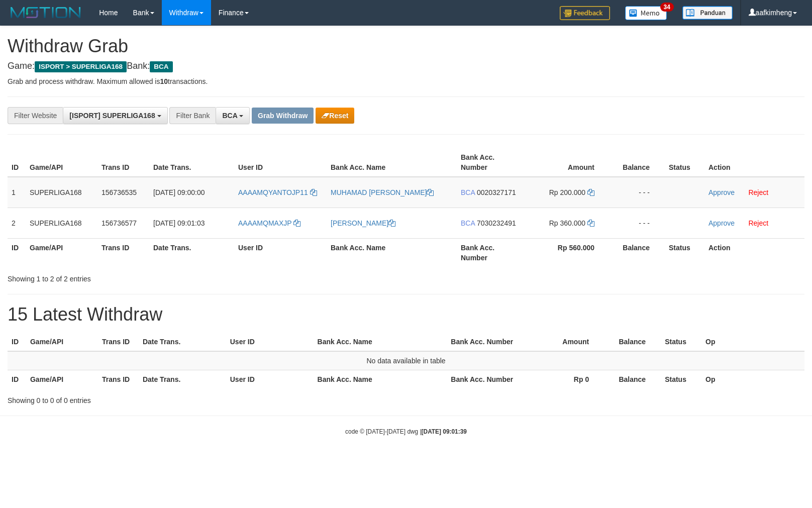  I want to click on h1: 15 Latest Withdraw, so click(406, 315).